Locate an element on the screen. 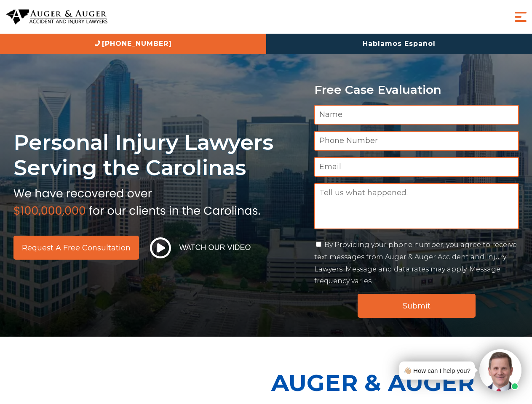  a: Request a Free Consultation is located at coordinates (76, 248).